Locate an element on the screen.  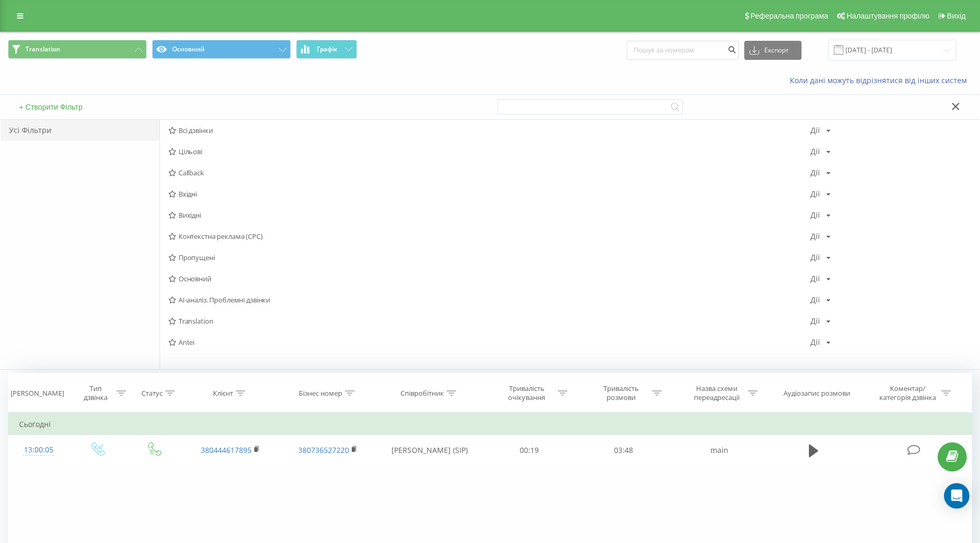
div: Тип дзвінка is located at coordinates (96, 393).